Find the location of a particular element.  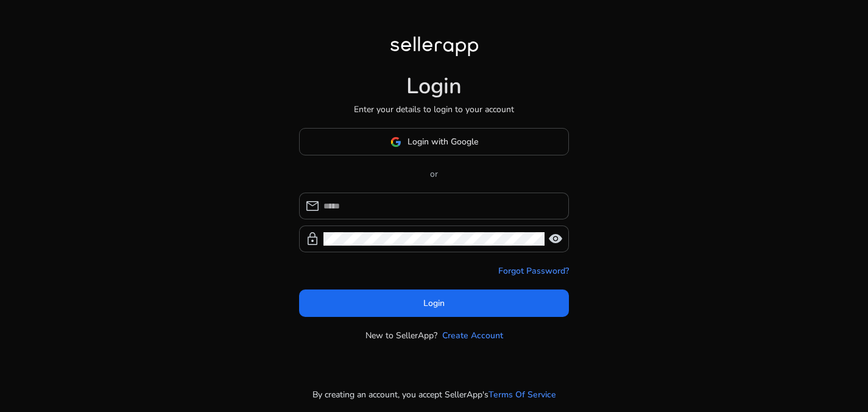

span: Login is located at coordinates (434, 303).